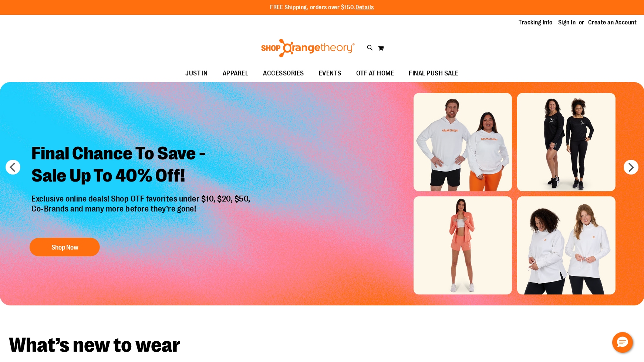 This screenshot has width=644, height=362. I want to click on a: EVENTS, so click(330, 73).